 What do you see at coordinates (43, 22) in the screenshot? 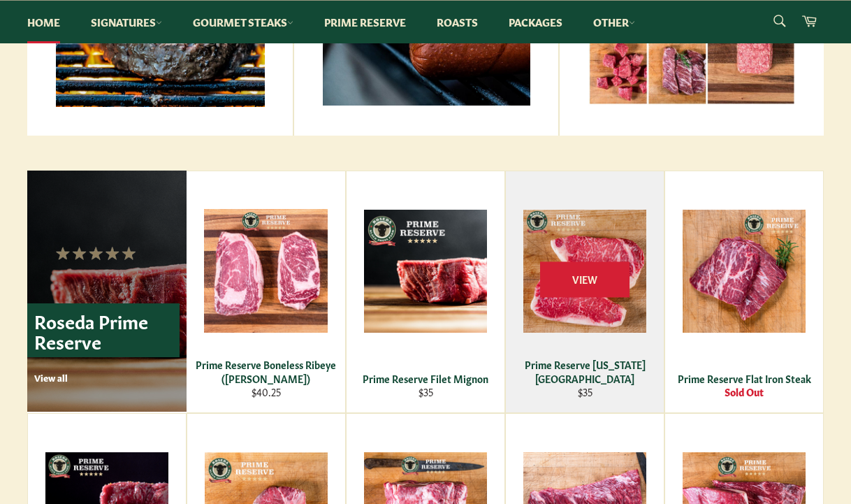
I see `a: Home` at bounding box center [43, 22].